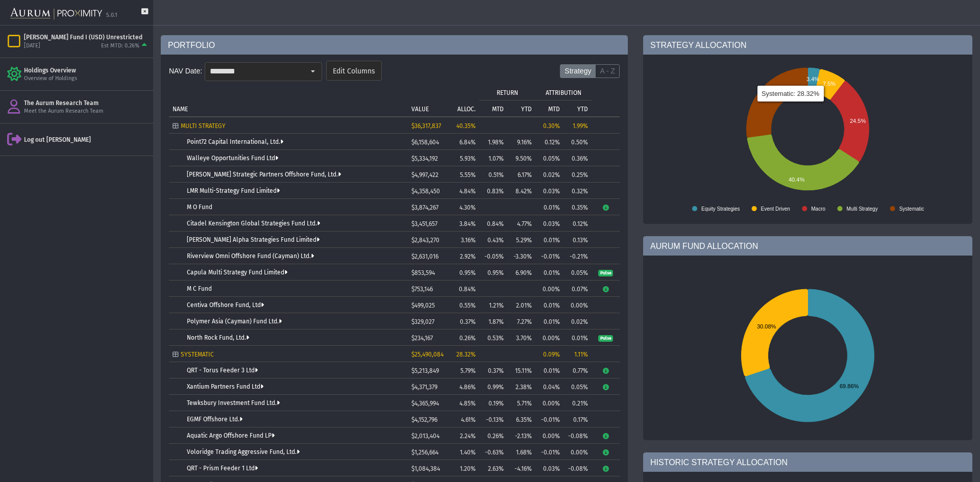 This screenshot has width=980, height=482. I want to click on text: Systematic, so click(911, 208).